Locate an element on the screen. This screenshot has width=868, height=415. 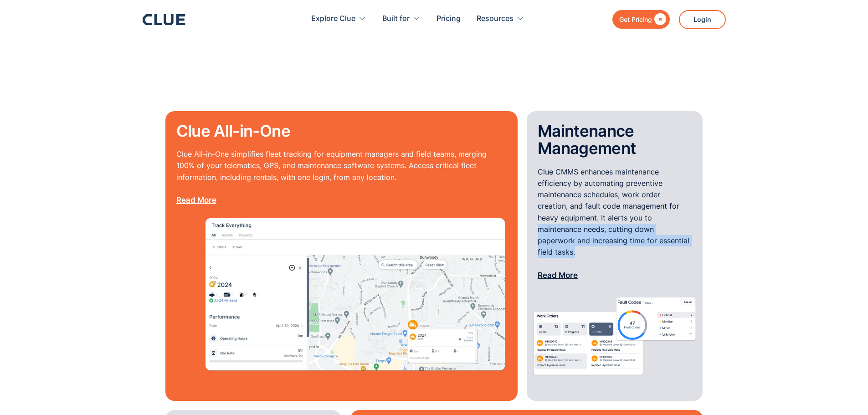
div: Chat Widget is located at coordinates (786, 351).